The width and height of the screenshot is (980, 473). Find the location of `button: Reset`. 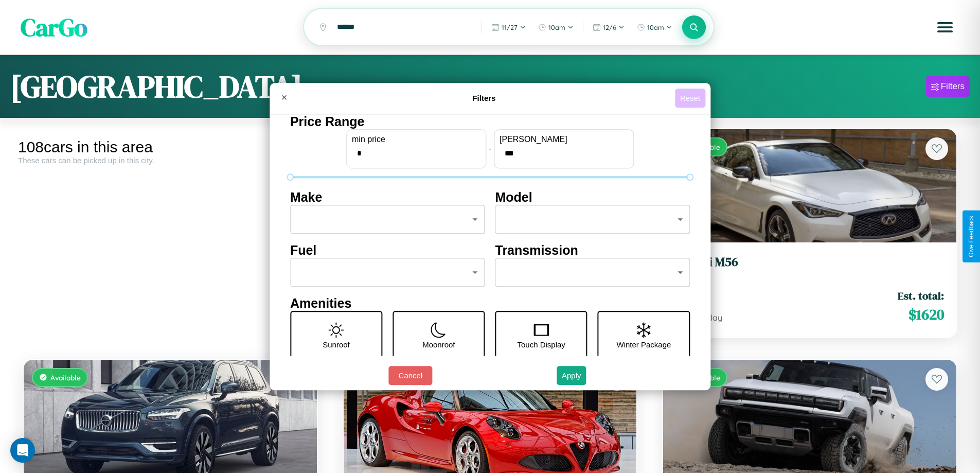

button: Reset is located at coordinates (690, 98).